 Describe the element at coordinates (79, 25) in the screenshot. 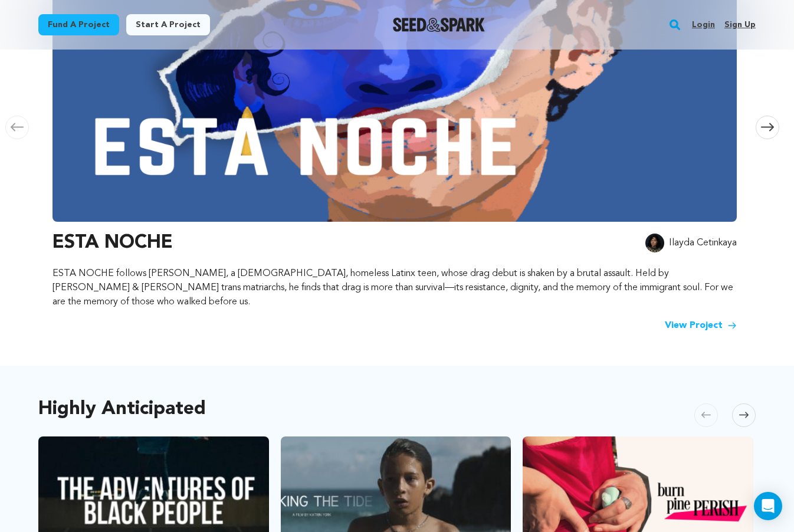

I see `a: Fund a project` at that location.